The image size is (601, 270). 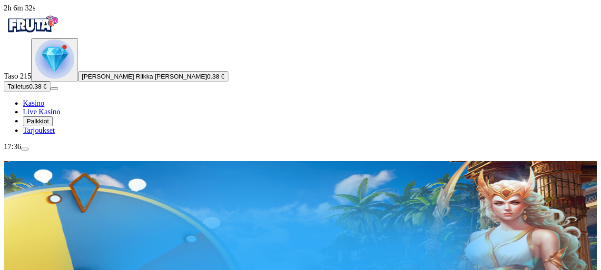 What do you see at coordinates (39, 130) in the screenshot?
I see `a: gift-inverted iconTarjoukset` at bounding box center [39, 130].